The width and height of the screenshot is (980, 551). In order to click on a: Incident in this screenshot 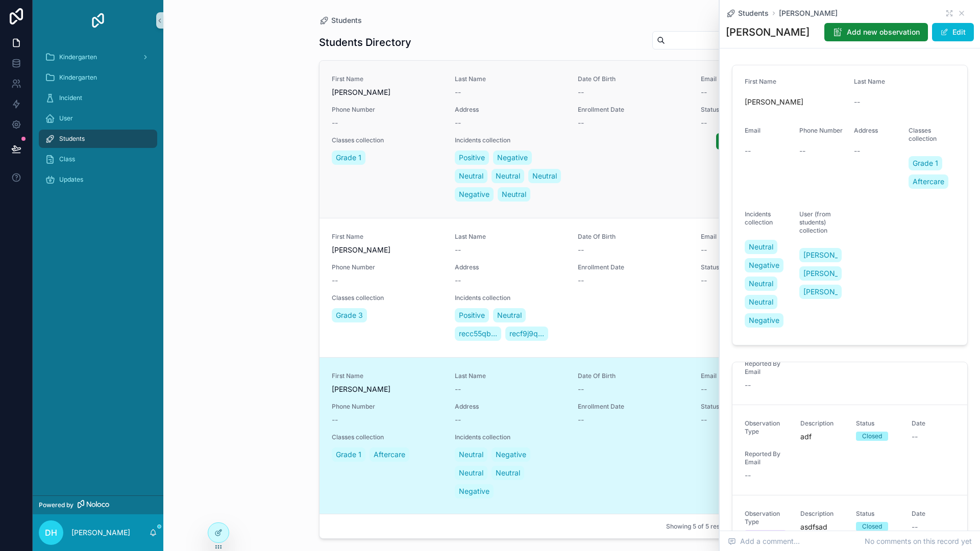, I will do `click(98, 98)`.